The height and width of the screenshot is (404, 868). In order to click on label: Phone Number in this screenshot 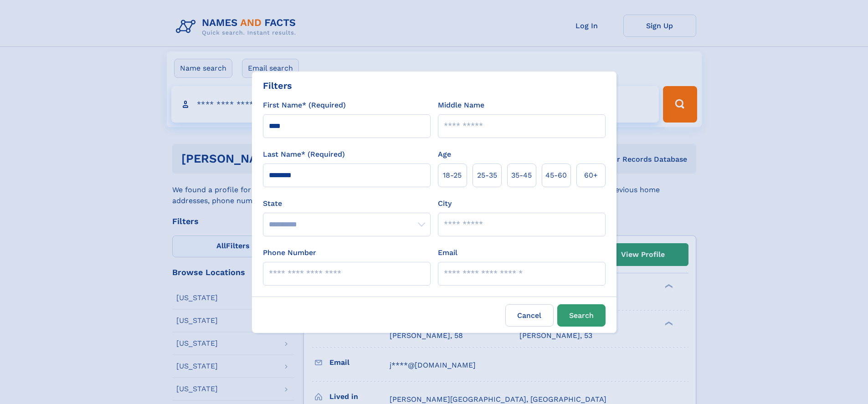, I will do `click(289, 253)`.